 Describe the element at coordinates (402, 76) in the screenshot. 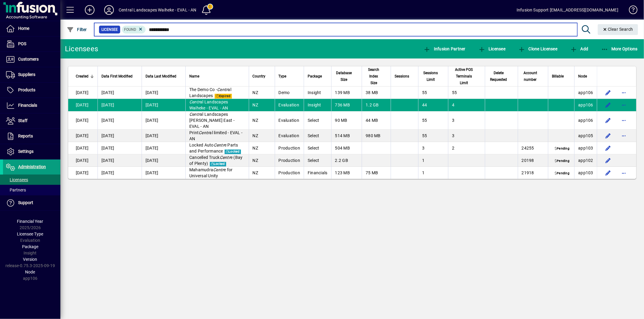

I see `span: Sessions` at that location.